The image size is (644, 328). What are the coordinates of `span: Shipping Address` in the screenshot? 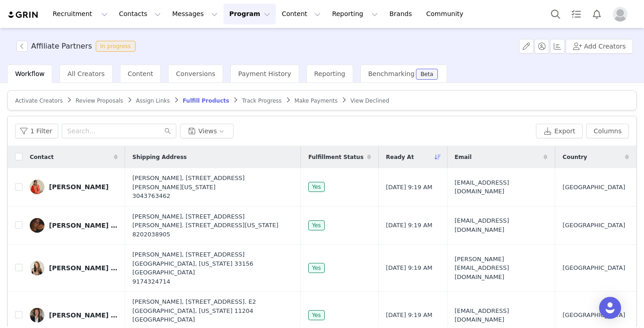 It's located at (159, 157).